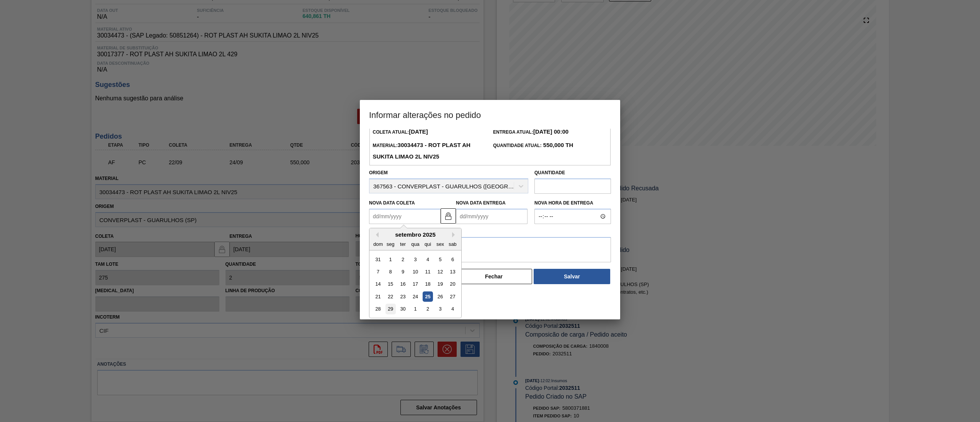  I want to click on div: month 2025-09, so click(415, 284).